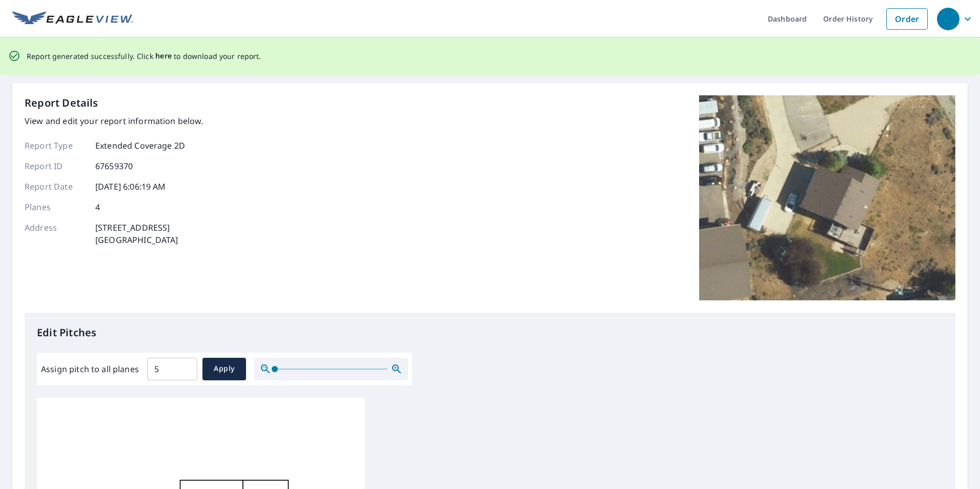 This screenshot has width=980, height=489. I want to click on p: Extended Coverage 2D, so click(140, 146).